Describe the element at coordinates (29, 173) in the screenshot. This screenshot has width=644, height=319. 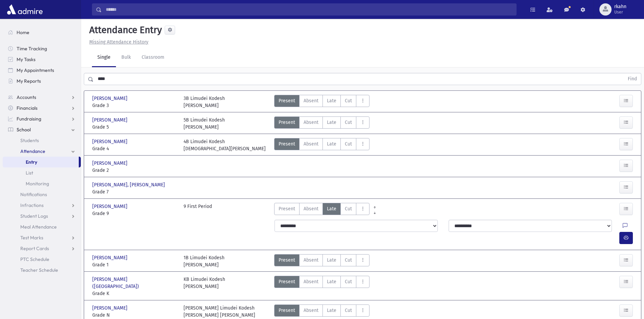
I see `span: List` at that location.